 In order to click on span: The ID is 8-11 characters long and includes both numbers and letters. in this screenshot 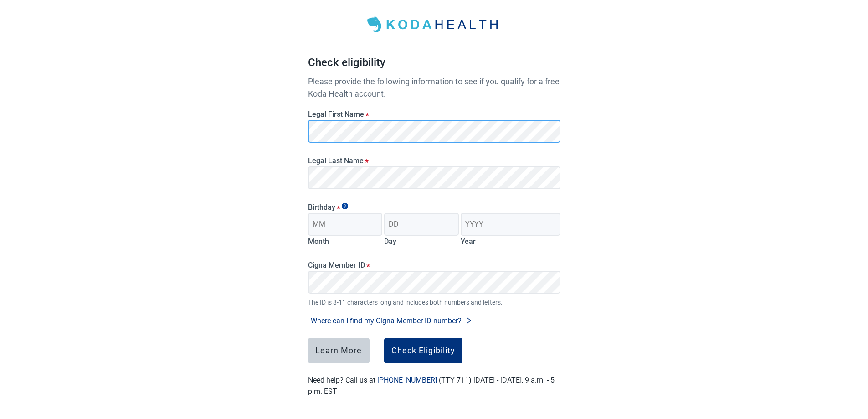, I will do `click(435, 302)`.